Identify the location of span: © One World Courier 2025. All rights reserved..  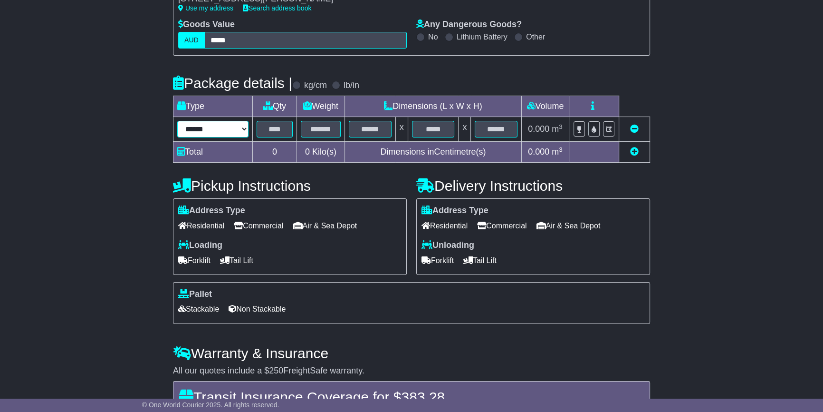
(211, 405).